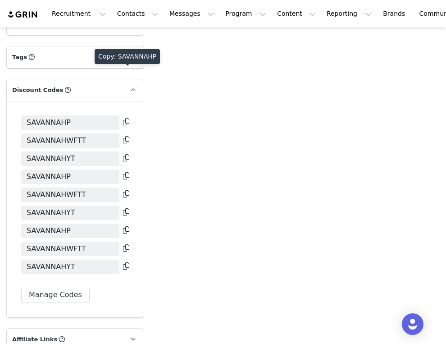  Describe the element at coordinates (37, 90) in the screenshot. I see `span: Discount Codes` at that location.